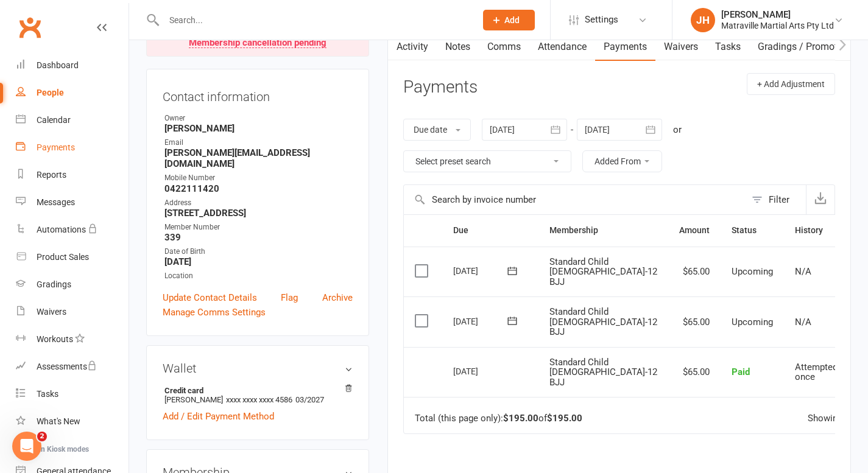 This screenshot has height=473, width=868. What do you see at coordinates (72, 65) in the screenshot?
I see `a: Dashboard` at bounding box center [72, 65].